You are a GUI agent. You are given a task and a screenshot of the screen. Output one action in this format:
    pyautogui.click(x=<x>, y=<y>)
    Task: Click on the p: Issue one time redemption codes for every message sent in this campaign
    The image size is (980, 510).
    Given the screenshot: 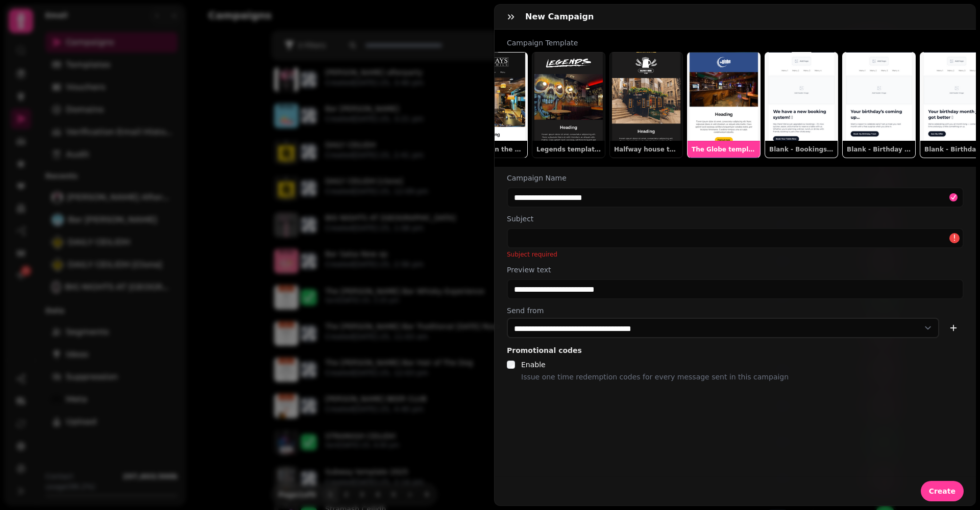 What is the action you would take?
    pyautogui.click(x=655, y=377)
    